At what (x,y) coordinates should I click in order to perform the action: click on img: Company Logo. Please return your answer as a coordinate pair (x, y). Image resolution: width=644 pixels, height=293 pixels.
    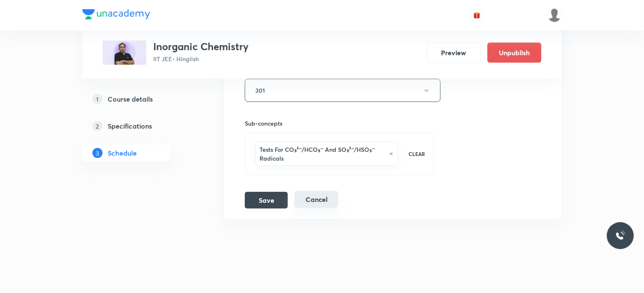
    Looking at the image, I should click on (116, 14).